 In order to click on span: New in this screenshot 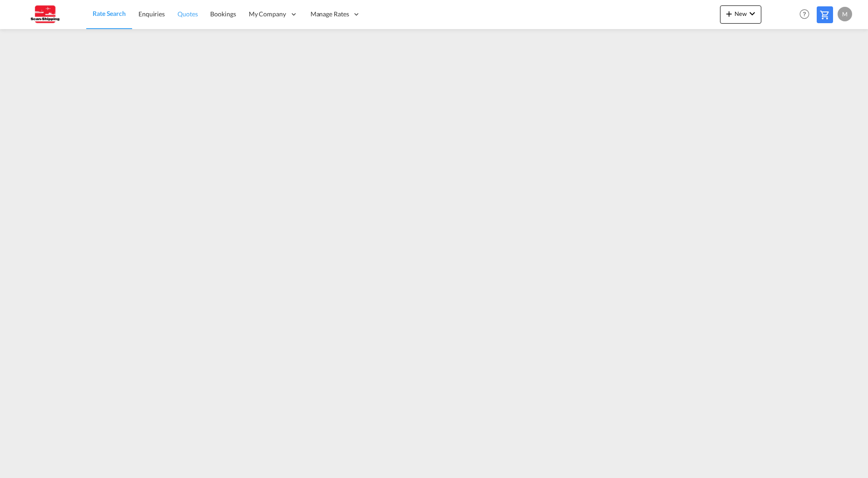, I will do `click(740, 14)`.